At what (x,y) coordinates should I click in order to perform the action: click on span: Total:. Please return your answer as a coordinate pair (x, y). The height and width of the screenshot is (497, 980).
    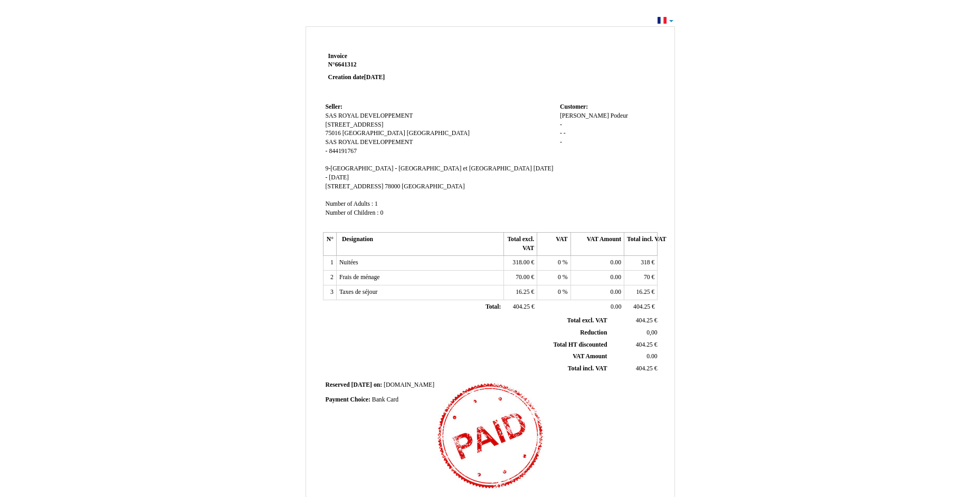
    Looking at the image, I should click on (493, 306).